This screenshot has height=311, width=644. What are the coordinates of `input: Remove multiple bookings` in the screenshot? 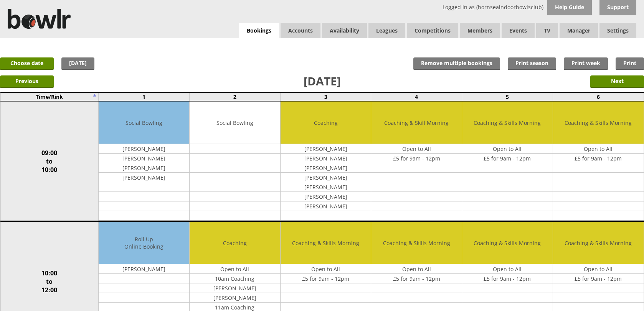 It's located at (457, 64).